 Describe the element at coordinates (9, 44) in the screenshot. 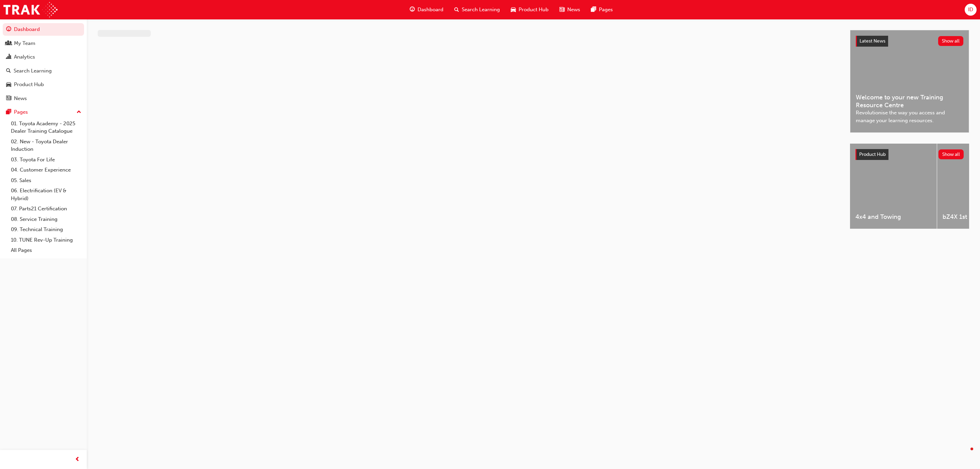

I see `span: people-icon` at that location.